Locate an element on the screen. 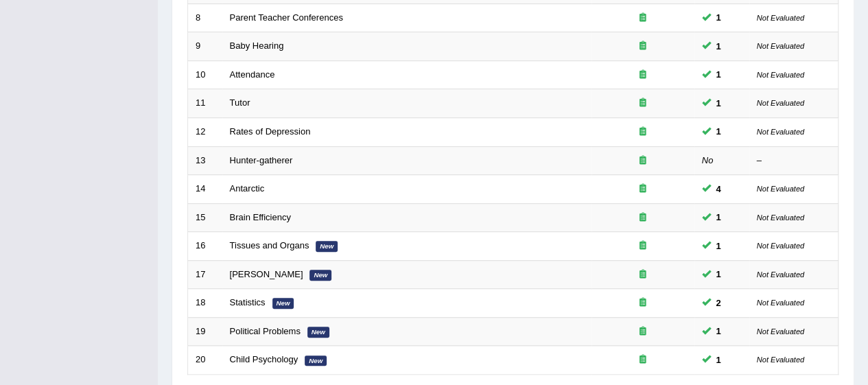  a: Child Psychology is located at coordinates (264, 359).